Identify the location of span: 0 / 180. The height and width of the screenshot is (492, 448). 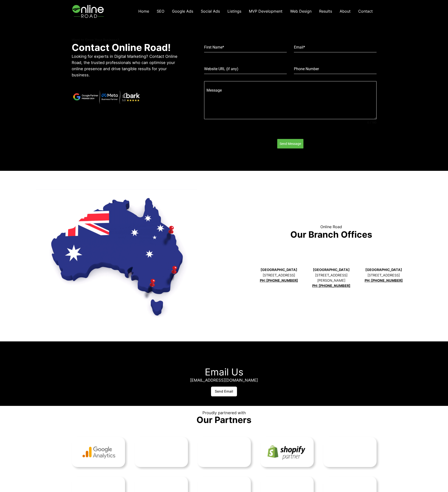
(372, 123).